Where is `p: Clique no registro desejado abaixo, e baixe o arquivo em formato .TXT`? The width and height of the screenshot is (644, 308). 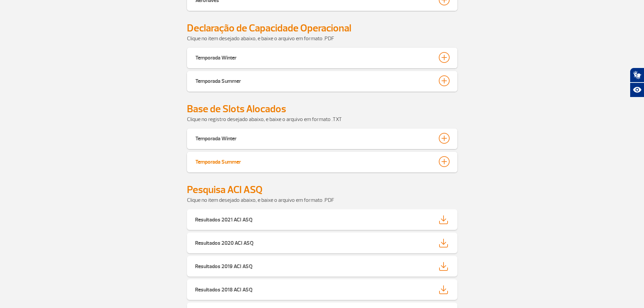
p: Clique no registro desejado abaixo, e baixe o arquivo em formato .TXT is located at coordinates (322, 120).